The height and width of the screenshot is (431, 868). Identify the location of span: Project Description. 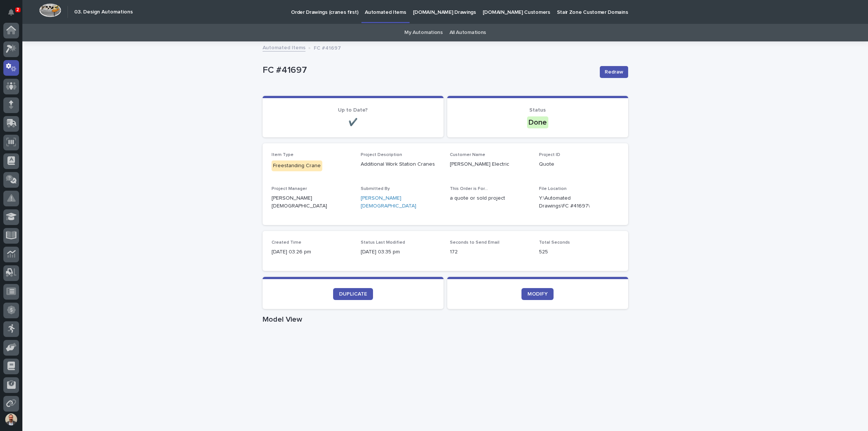
(381, 155).